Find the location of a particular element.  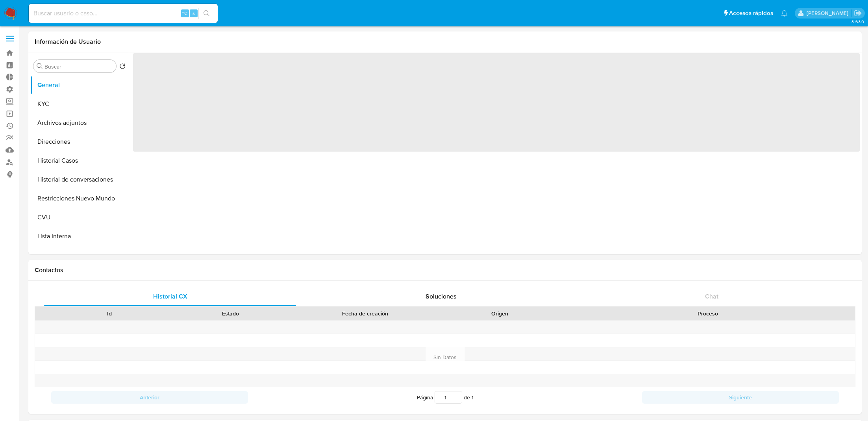

div: Origen is located at coordinates (500, 313).